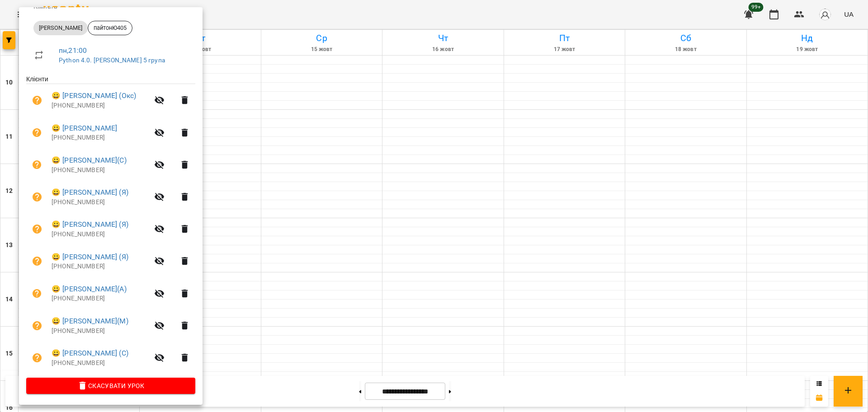 Image resolution: width=868 pixels, height=412 pixels. I want to click on ul: Клієнти, so click(110, 226).